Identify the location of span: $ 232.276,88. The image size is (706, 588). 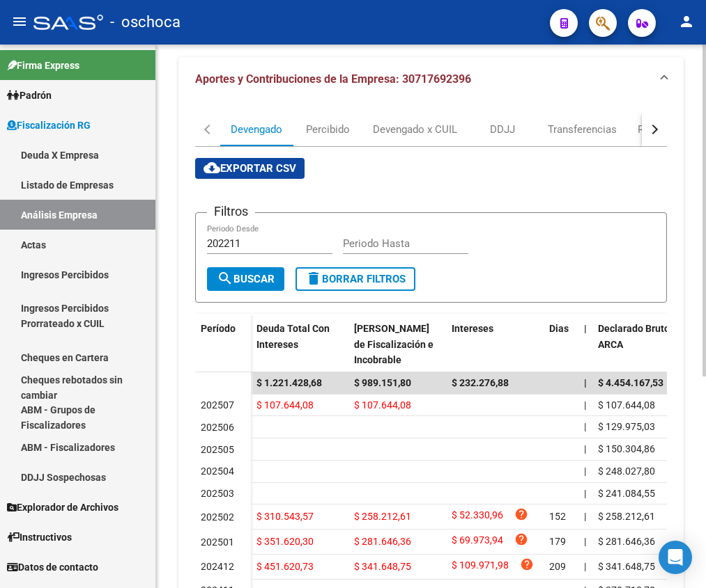
(480, 383).